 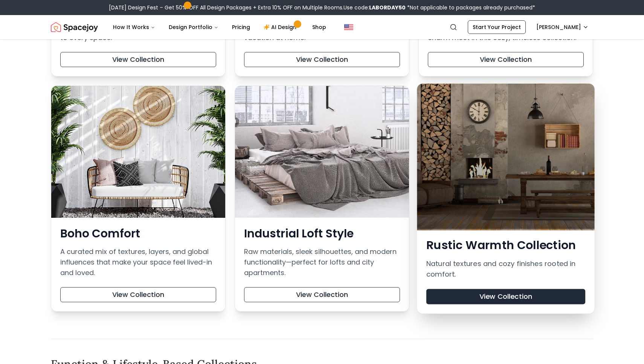 What do you see at coordinates (374, 8) in the screenshot?
I see `span: Use code:` at bounding box center [374, 8].